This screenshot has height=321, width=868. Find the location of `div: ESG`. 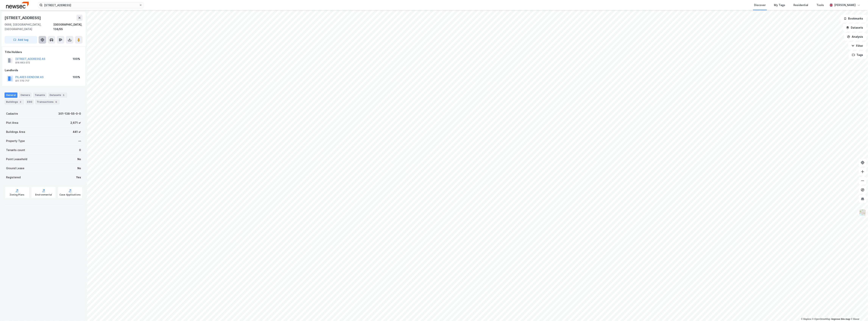

div: ESG is located at coordinates (29, 102).